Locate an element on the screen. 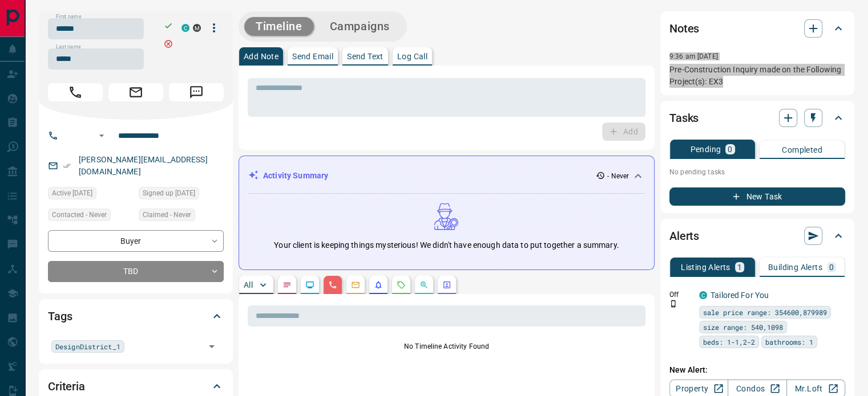 The image size is (868, 396). span: size range: 540,1098 is located at coordinates (743, 327).